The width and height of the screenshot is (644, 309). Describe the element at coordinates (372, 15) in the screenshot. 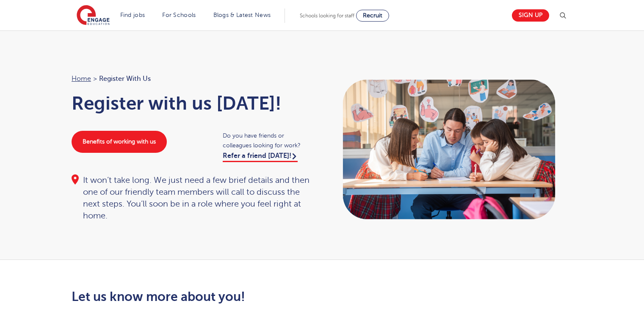

I see `a: Recruit` at that location.